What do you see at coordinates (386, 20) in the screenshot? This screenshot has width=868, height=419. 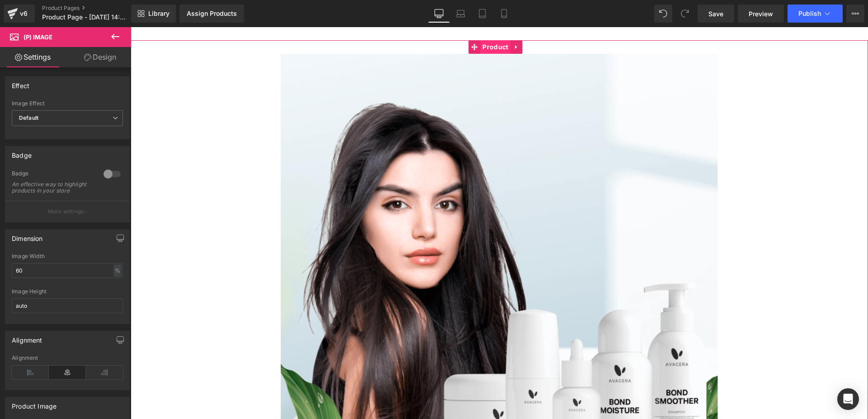 I see `a: Expand / Collapse` at bounding box center [386, 20].